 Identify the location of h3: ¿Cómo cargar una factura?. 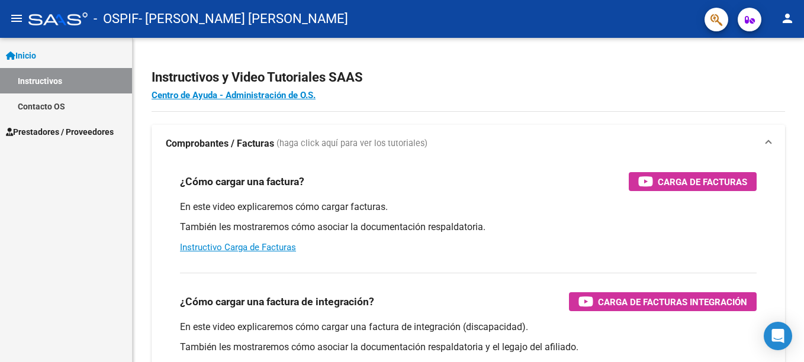
(242, 182).